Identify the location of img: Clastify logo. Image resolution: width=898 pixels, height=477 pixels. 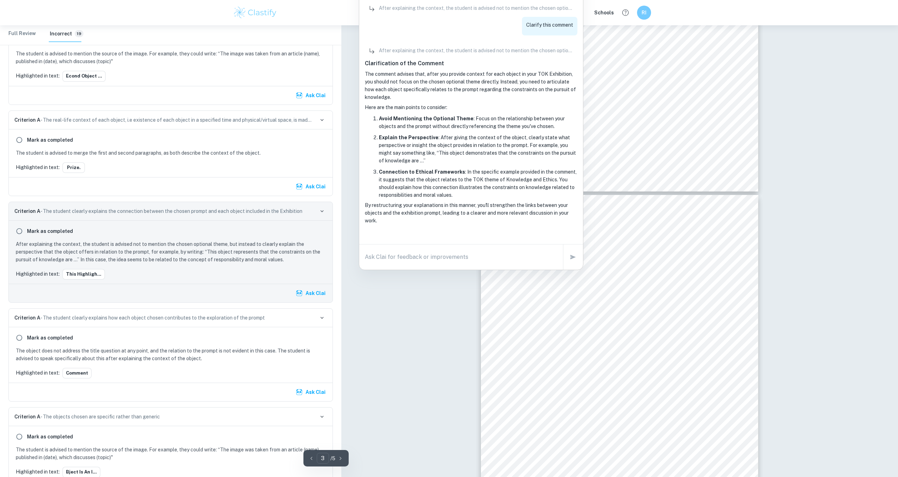
(255, 13).